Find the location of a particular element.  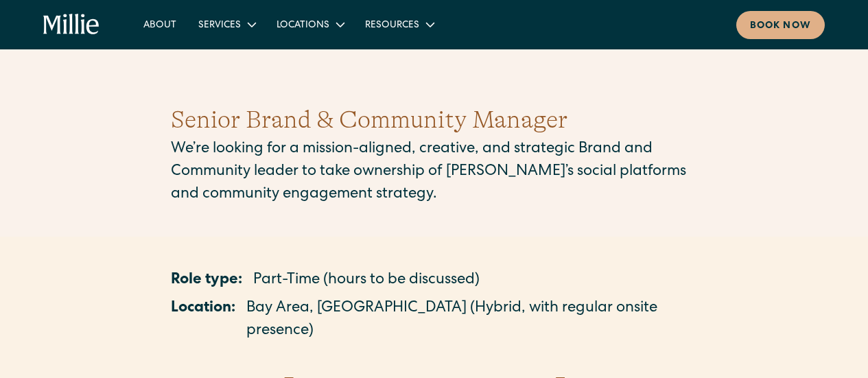

h1: Senior Brand & Community Manager is located at coordinates (434, 120).